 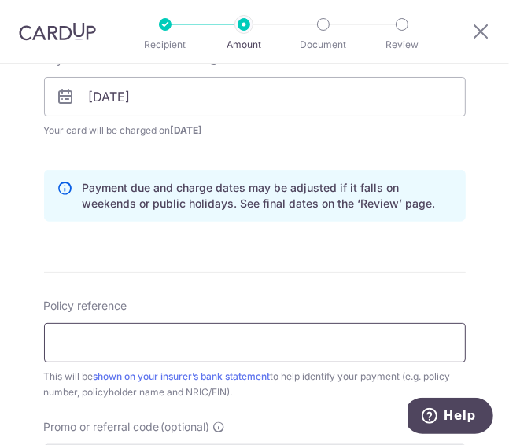 What do you see at coordinates (51, 18) in the screenshot?
I see `span: Help` at bounding box center [51, 18].